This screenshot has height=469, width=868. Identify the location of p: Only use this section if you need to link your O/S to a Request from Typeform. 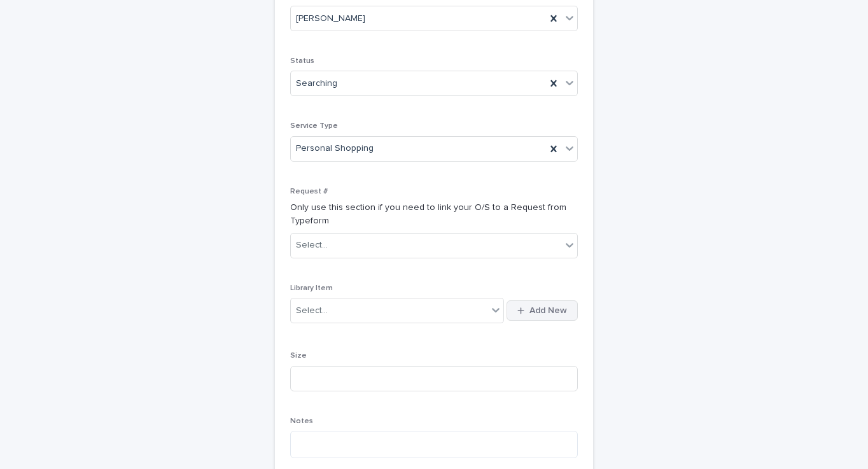
(434, 215).